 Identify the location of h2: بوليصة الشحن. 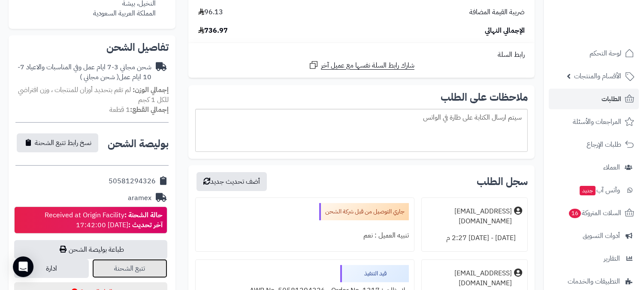
(138, 143).